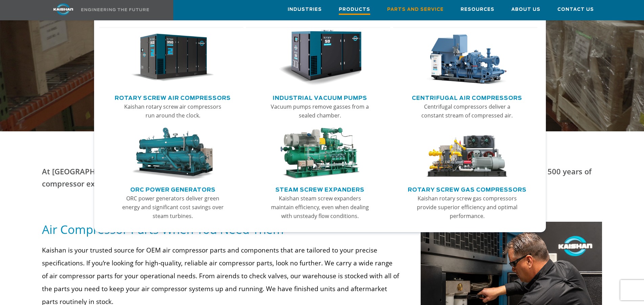 Image resolution: width=644 pixels, height=305 pixels. I want to click on p: Kaishan rotary screw gas compressors provide superior efficiency and optimal performance., so click(467, 207).